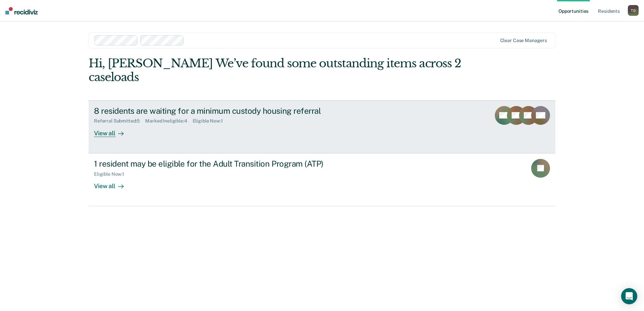 This screenshot has width=644, height=311. Describe the element at coordinates (212, 164) in the screenshot. I see `div: 1 resident may be eligible for the Adult Transition Program (ATP)` at that location.